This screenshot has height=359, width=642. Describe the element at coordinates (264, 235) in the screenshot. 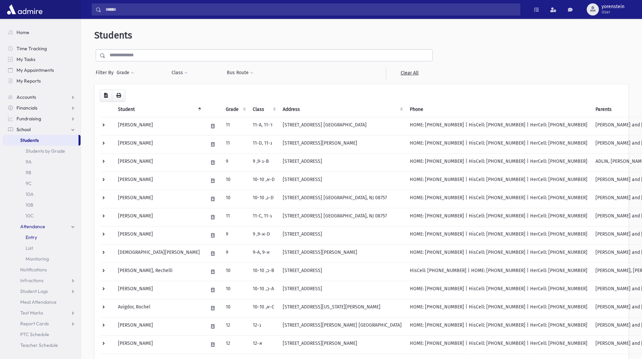

I see `td: א-9, 9-D` at that location.